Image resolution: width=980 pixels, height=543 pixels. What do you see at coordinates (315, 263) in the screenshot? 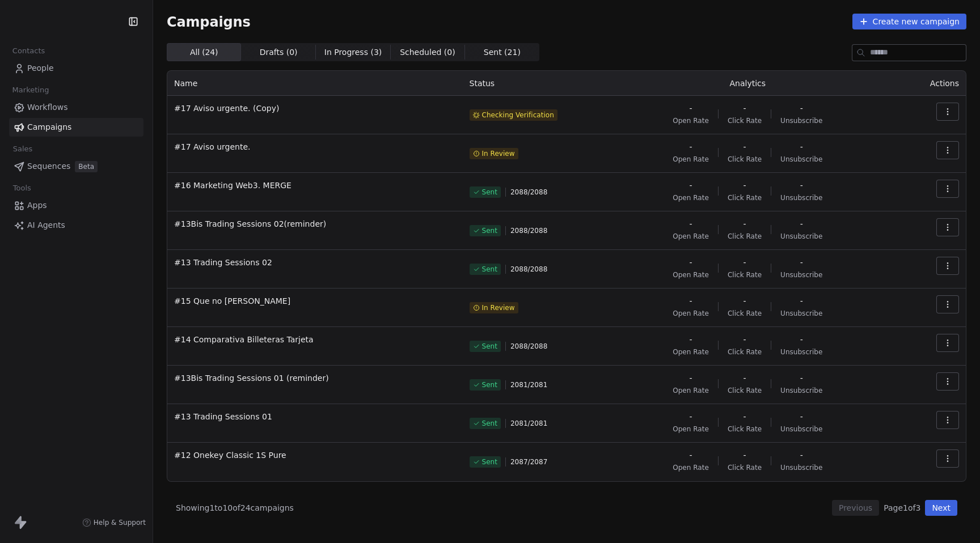
I see `span: #13 Trading Sessions 02` at bounding box center [315, 263].